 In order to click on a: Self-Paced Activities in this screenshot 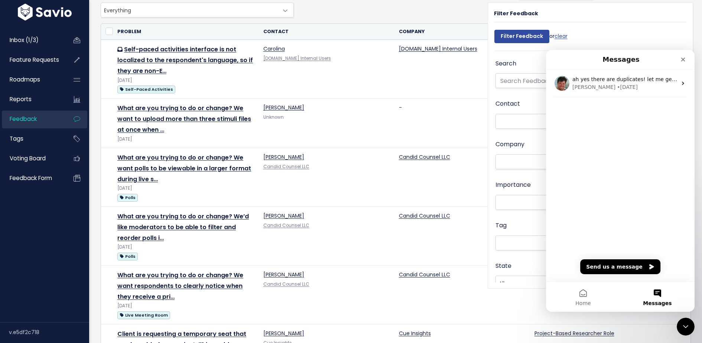, I will do `click(146, 89)`.